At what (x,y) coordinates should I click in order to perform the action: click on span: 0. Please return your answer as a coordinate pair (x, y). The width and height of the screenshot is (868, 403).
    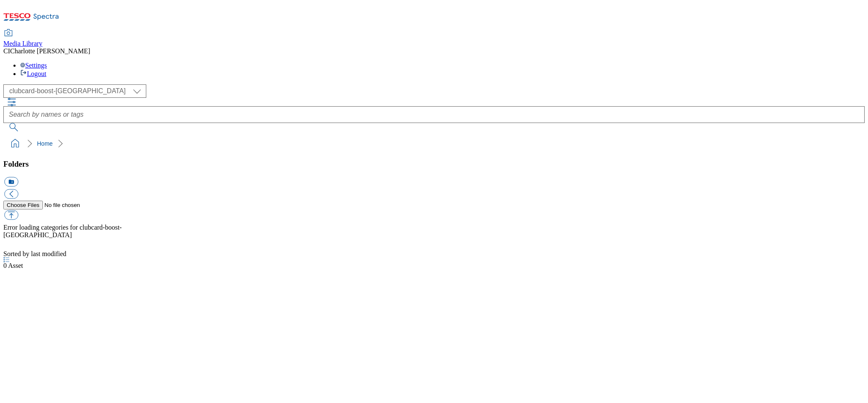
    Looking at the image, I should click on (5, 266).